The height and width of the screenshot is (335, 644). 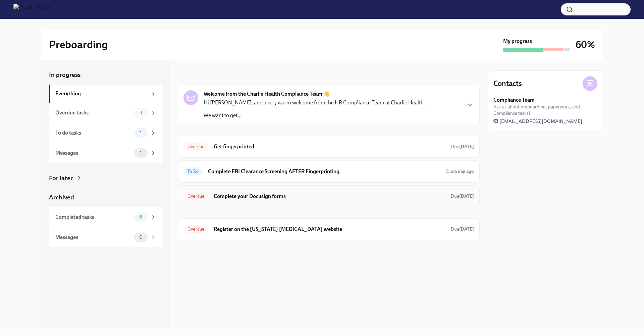 I want to click on p: We want to get..., so click(x=314, y=115).